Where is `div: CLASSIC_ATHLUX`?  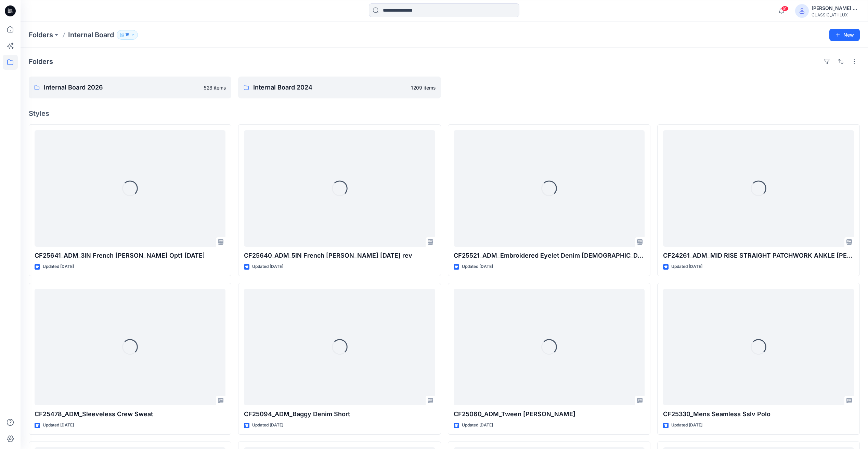
div: CLASSIC_ATHLUX is located at coordinates (835, 14).